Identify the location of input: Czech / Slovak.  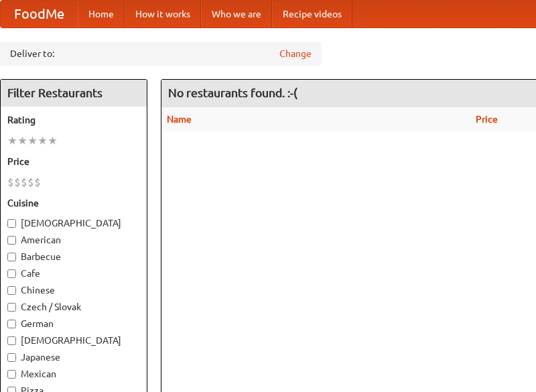
(12, 307).